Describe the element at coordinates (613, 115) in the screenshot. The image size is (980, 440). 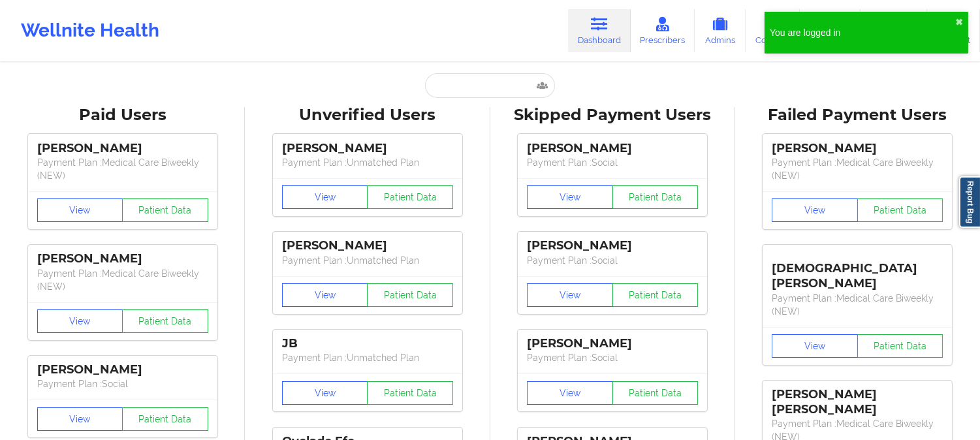
I see `div: Skipped Payment Users` at that location.